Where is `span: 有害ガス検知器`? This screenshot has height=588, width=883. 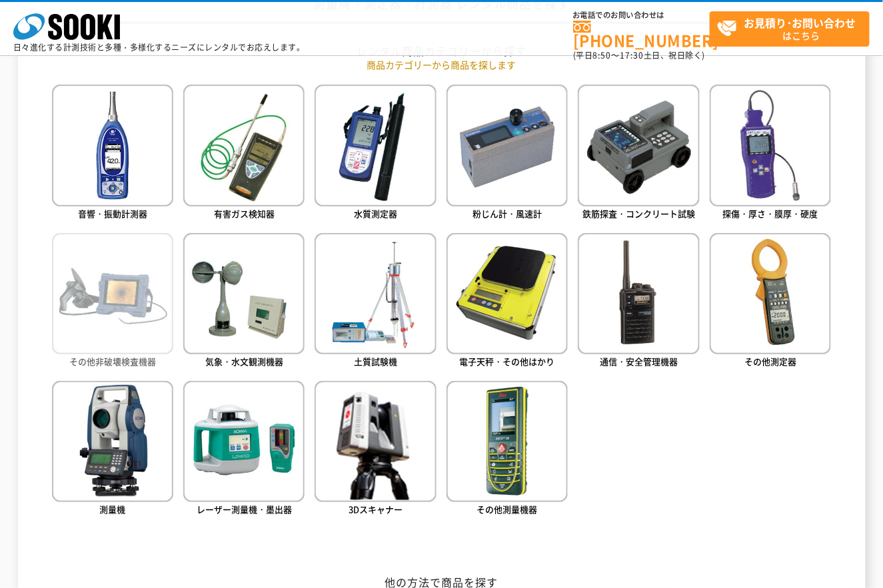 span: 有害ガス検知器 is located at coordinates (244, 213).